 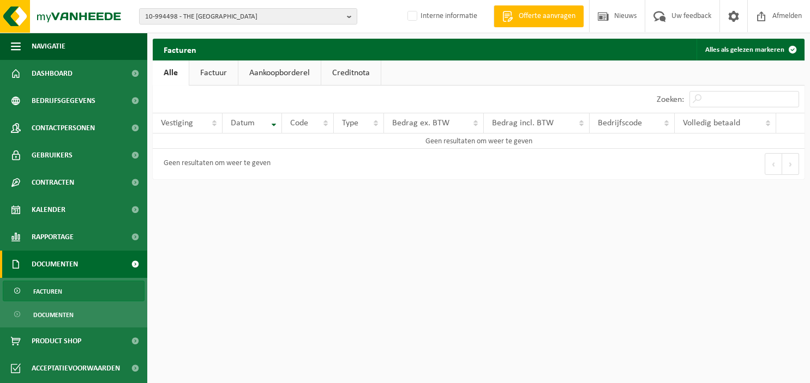 What do you see at coordinates (63, 128) in the screenshot?
I see `span: Contactpersonen` at bounding box center [63, 128].